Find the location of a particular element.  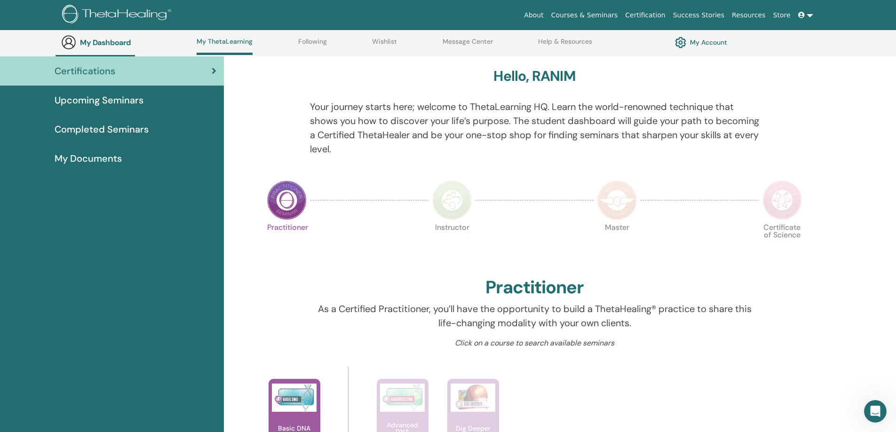

a: Resources is located at coordinates (749, 15).